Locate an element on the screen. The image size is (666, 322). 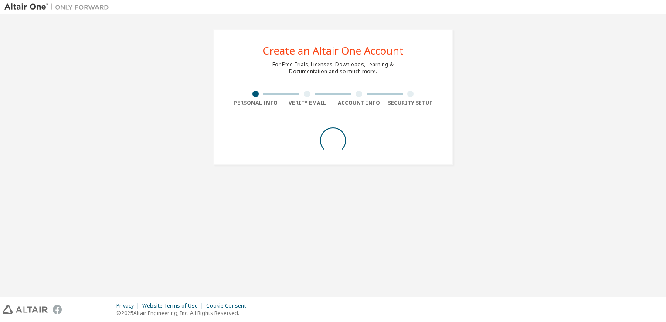
img: facebook.svg is located at coordinates (57, 309).